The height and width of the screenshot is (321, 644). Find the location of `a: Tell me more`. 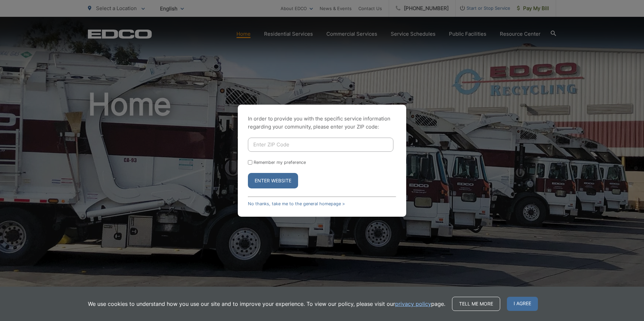

a: Tell me more is located at coordinates (476, 304).